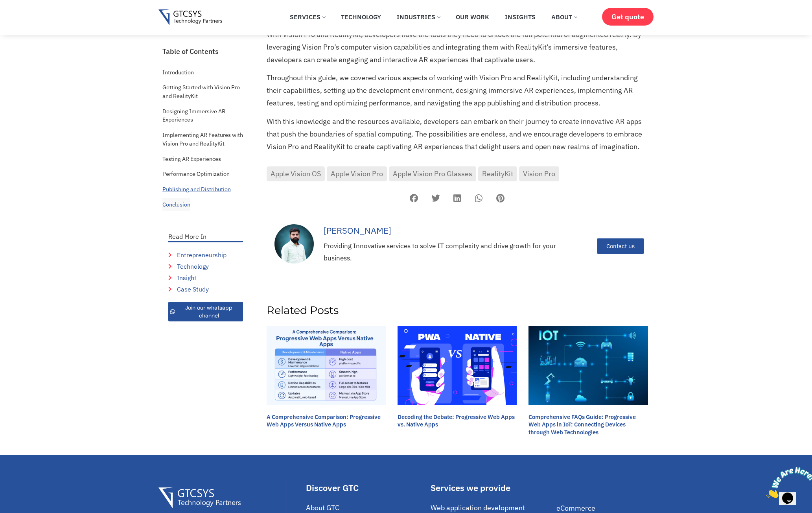 This screenshot has width=812, height=513. Describe the element at coordinates (457, 47) in the screenshot. I see `p: With Vision Pro and RealityKit, developers have the tools they need to unlock the full potential ...` at that location.